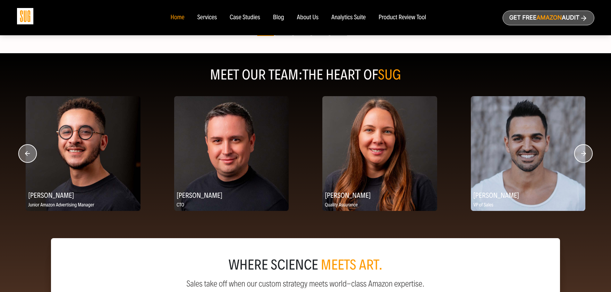 The height and width of the screenshot is (292, 611). What do you see at coordinates (308, 18) in the screenshot?
I see `a: About Us` at bounding box center [308, 18].